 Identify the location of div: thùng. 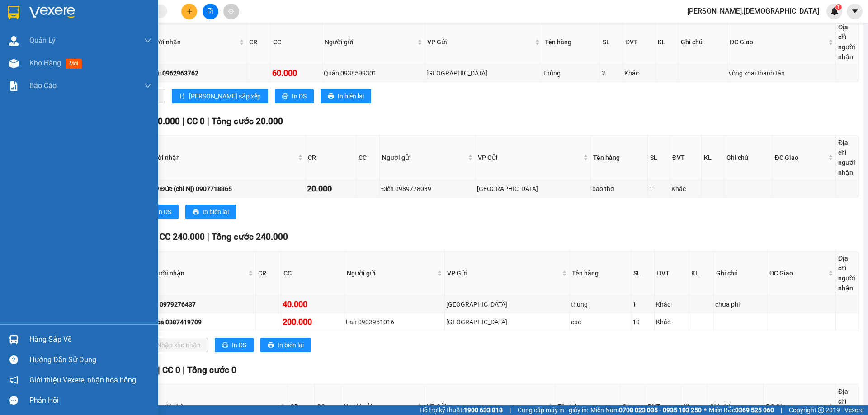
(571, 73).